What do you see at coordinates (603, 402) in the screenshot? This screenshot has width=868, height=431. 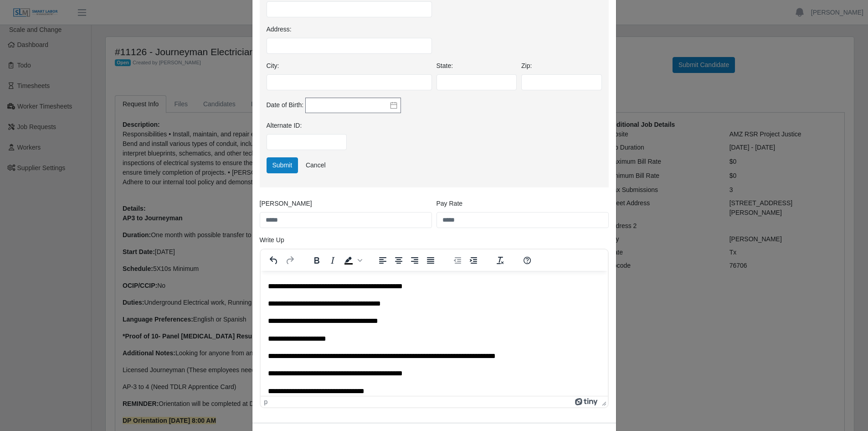 I see `div: Press the Up and Down arrow keys to resize the editor.` at bounding box center [603, 402].